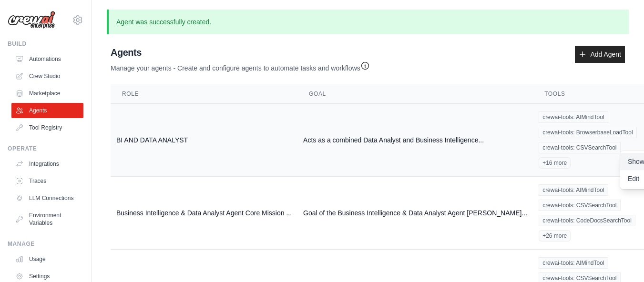 The width and height of the screenshot is (644, 282). I want to click on a: Integrations, so click(47, 164).